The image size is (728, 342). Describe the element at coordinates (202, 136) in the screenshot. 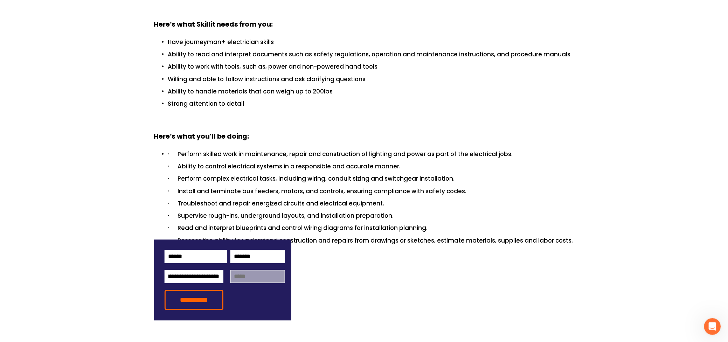

I see `strong: Here’s what you’ll be doing:` at that location.